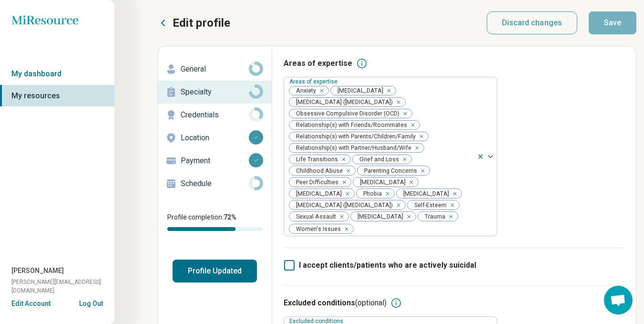 The image size is (644, 324). Describe the element at coordinates (304, 90) in the screenshot. I see `span: Anxiety` at that location.